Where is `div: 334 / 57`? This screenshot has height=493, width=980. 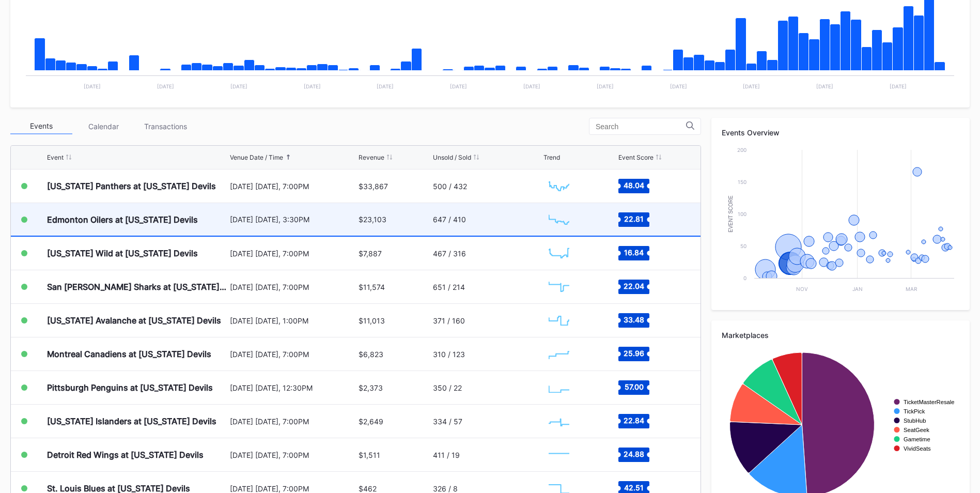
div: 334 / 57 is located at coordinates (448, 421).